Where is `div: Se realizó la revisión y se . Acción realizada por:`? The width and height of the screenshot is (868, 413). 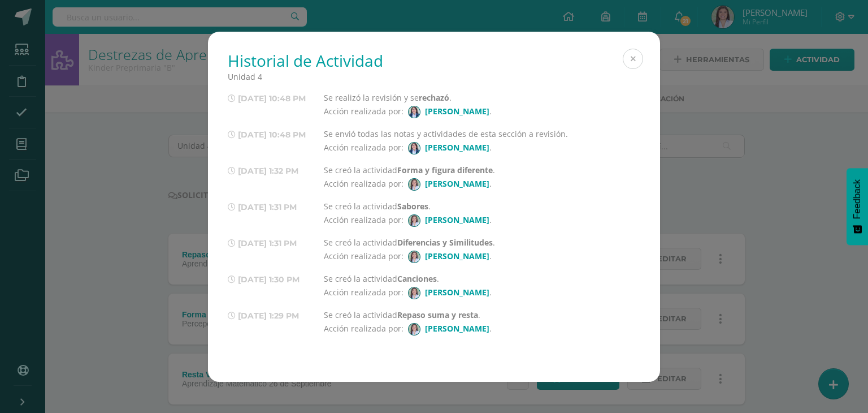
div: Se realizó la revisión y se . Acción realizada por: is located at coordinates (482, 105).